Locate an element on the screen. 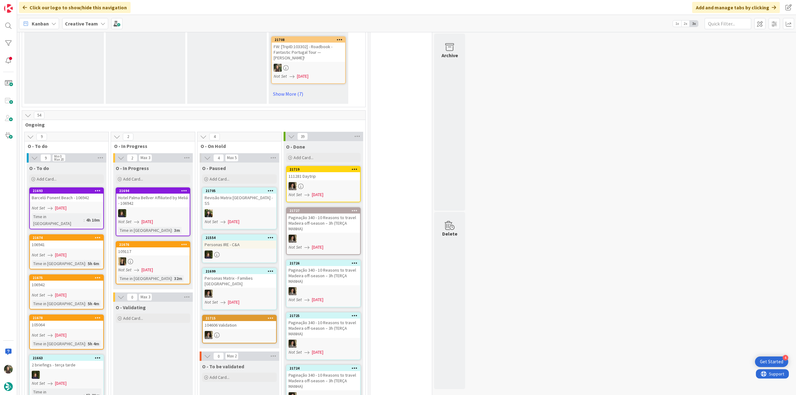  span: O - To do is located at coordinates (64, 146).